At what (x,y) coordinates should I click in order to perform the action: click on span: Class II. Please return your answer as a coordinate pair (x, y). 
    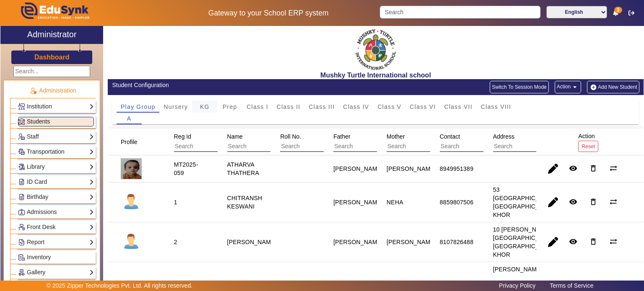
    Looking at the image, I should click on (288, 107).